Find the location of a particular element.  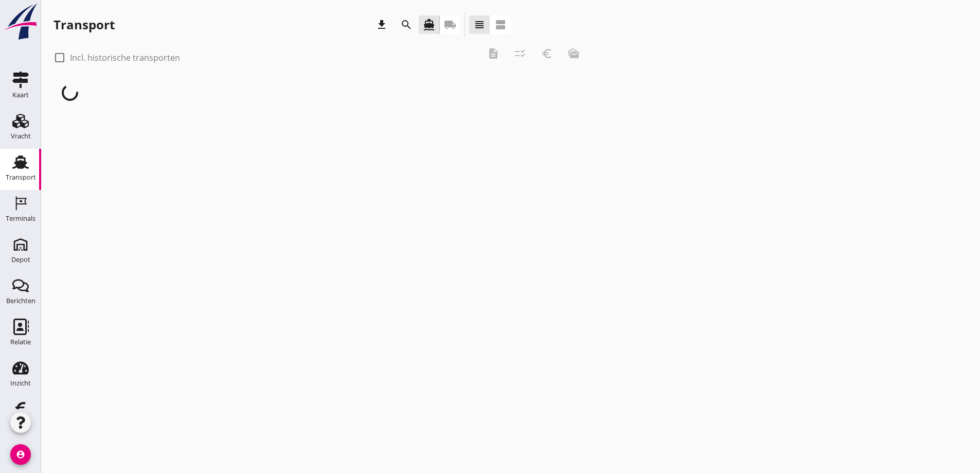

div: Kaart is located at coordinates (21, 95).